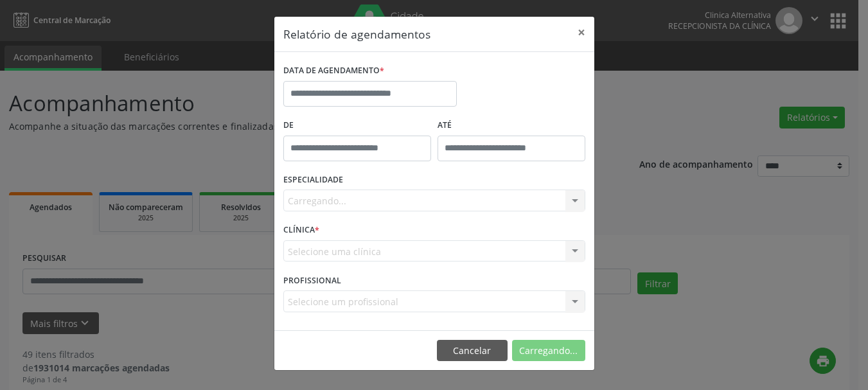 This screenshot has height=390, width=868. Describe the element at coordinates (548, 351) in the screenshot. I see `button: Carregando...` at that location.